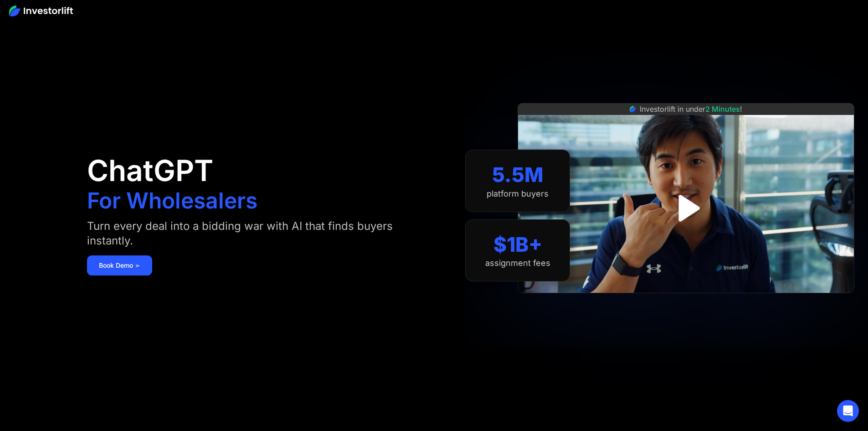 The height and width of the screenshot is (431, 868). I want to click on div: Investorlift in under !, so click(691, 109).